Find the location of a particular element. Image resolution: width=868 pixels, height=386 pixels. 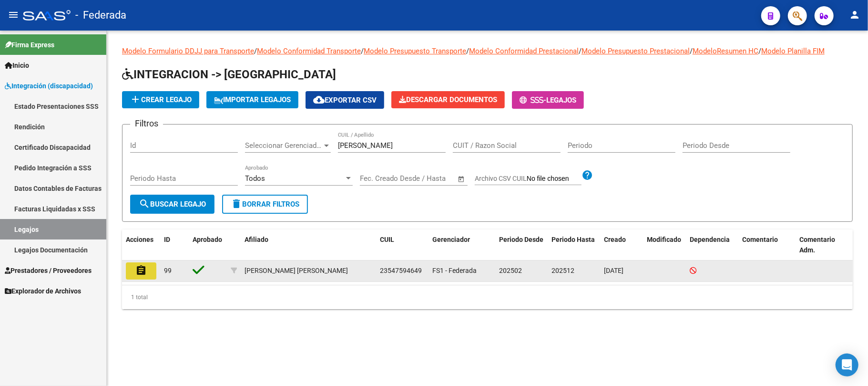

button: Descargar Documentos is located at coordinates (448, 100).